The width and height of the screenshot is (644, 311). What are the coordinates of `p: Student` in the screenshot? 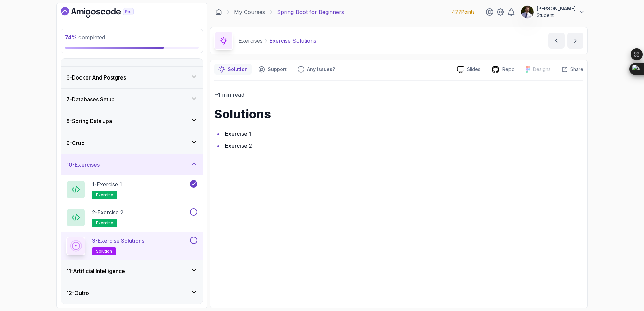 It's located at (556, 15).